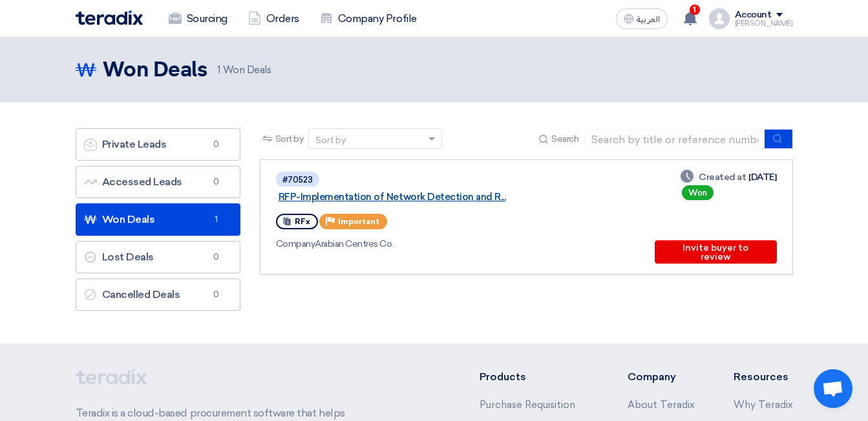  Describe the element at coordinates (833, 388) in the screenshot. I see `div: Open chat` at that location.